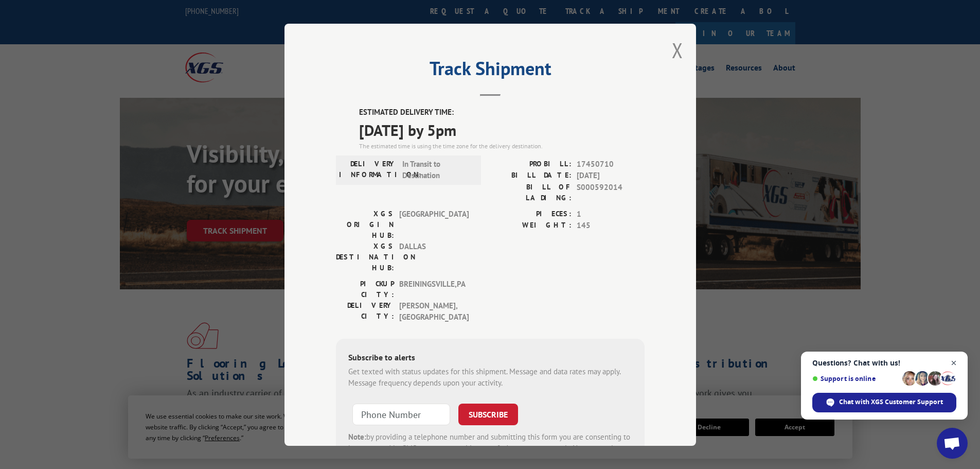 Image resolution: width=980 pixels, height=469 pixels. What do you see at coordinates (954, 363) in the screenshot?
I see `span: Close chat` at bounding box center [954, 363].